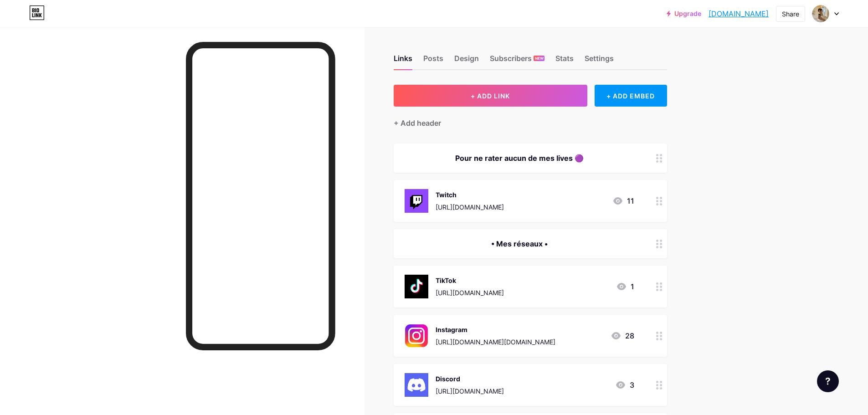  I want to click on span: + ADD LINK, so click(490, 96).